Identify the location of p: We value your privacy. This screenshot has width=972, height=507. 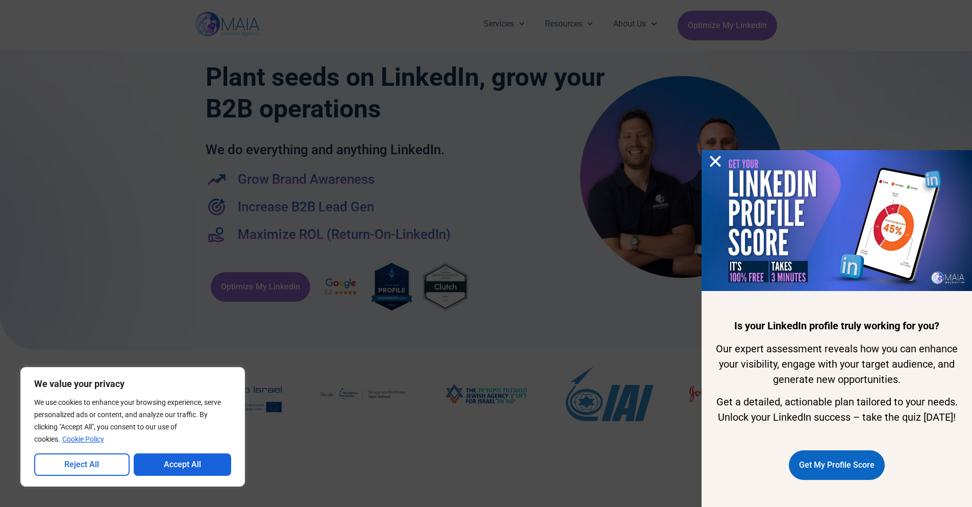
(133, 384).